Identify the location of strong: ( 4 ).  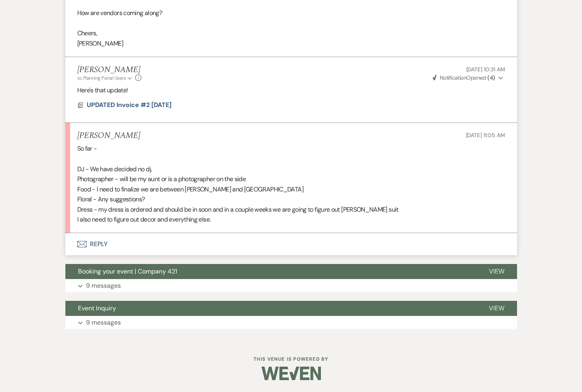
(491, 78).